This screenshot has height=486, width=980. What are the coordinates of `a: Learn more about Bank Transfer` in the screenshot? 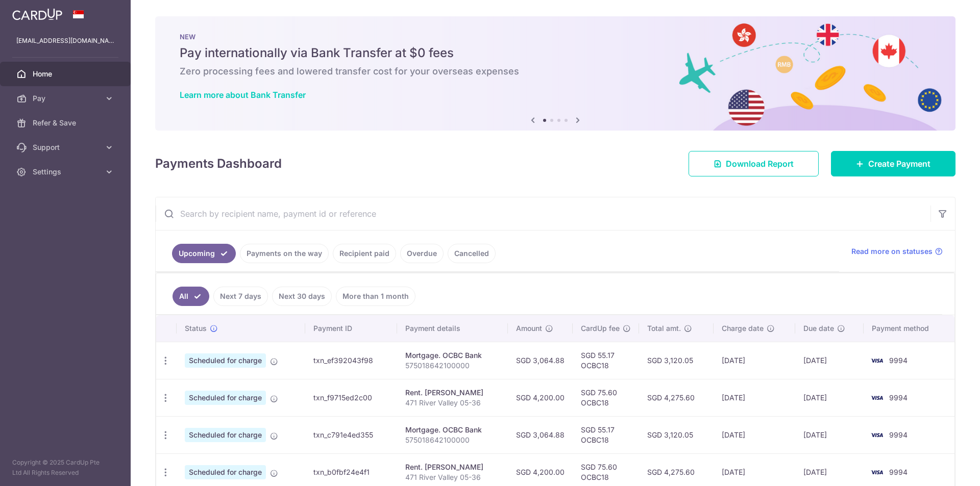 It's located at (243, 95).